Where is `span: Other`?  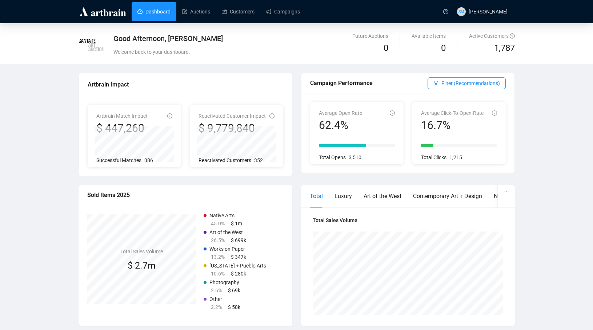
span: Other is located at coordinates (216, 299).